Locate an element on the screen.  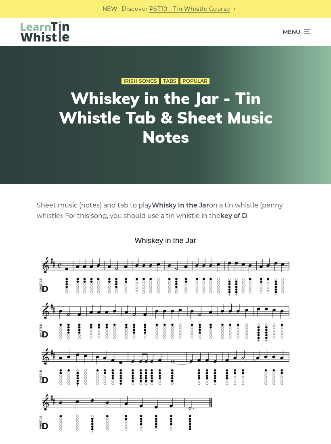
img: Whiskey in the Jar Tin Whistle Tab & Sheet Music is located at coordinates (166, 334).